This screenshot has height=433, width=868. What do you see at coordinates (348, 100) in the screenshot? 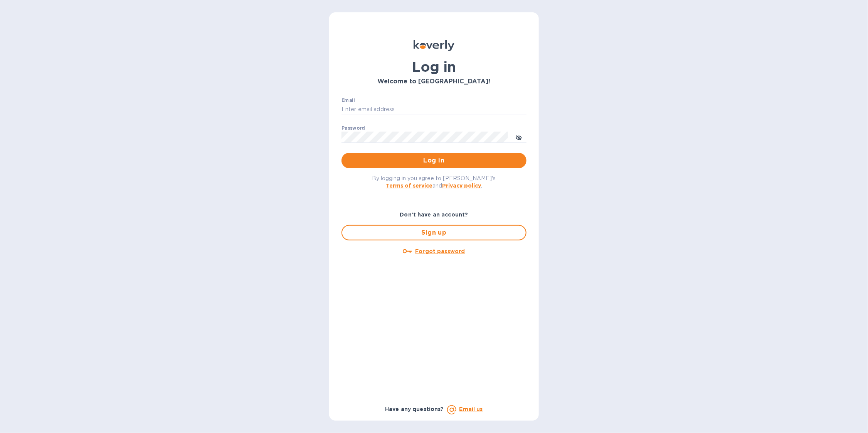
I see `label: Email` at bounding box center [348, 100].